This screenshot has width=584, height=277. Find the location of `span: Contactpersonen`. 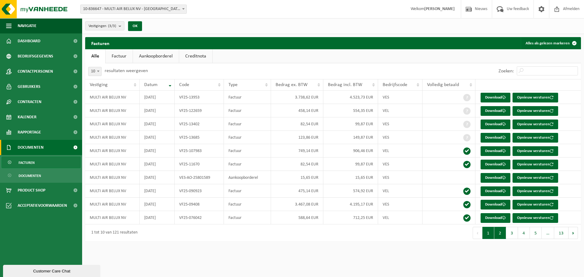

span: Contactpersonen is located at coordinates (35, 72).